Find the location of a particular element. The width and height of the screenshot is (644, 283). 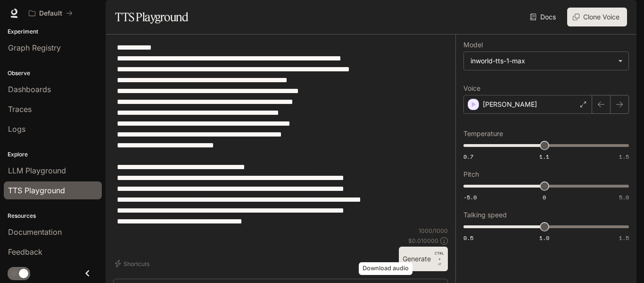

span: 5.0 is located at coordinates (624, 197).